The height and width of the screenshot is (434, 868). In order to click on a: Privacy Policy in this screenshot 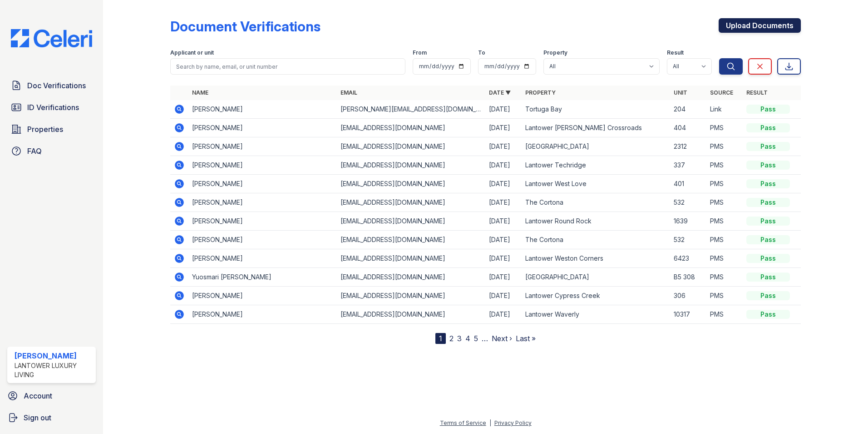, I will do `click(513, 422)`.